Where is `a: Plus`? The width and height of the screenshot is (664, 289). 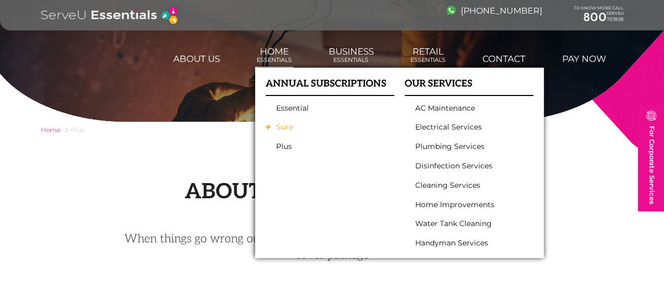 a: Plus is located at coordinates (327, 146).